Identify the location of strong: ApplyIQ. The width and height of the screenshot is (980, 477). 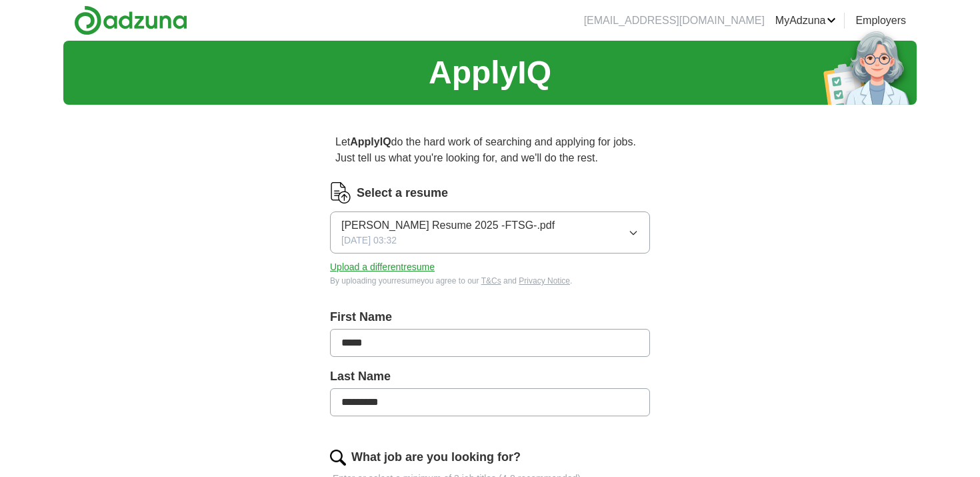
(370, 141).